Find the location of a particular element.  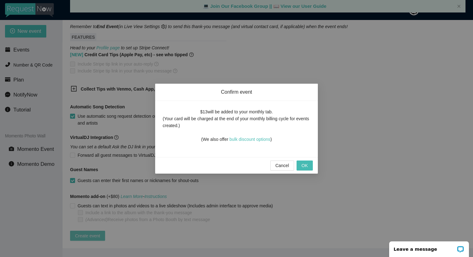

div: (We also offer ) is located at coordinates (236, 136).